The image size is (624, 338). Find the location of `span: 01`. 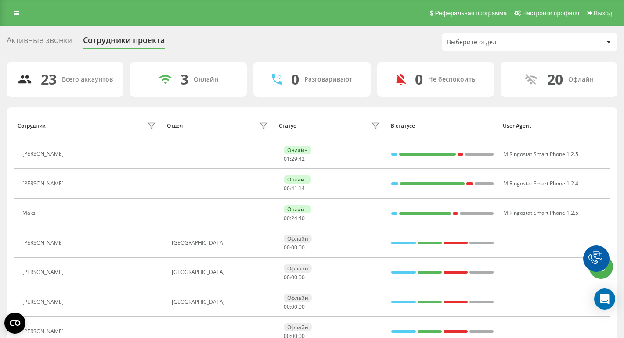

span: 01 is located at coordinates (287, 159).